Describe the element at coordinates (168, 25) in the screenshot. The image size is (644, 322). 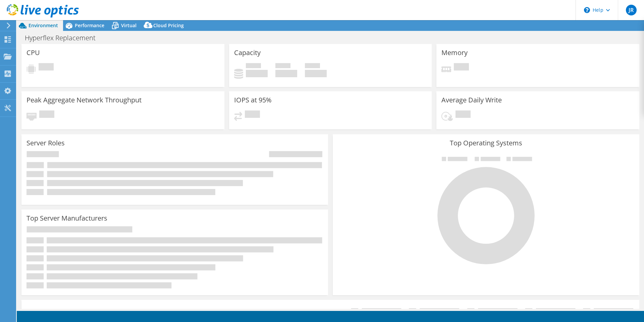
I see `span: Cloud Pricing` at that location.